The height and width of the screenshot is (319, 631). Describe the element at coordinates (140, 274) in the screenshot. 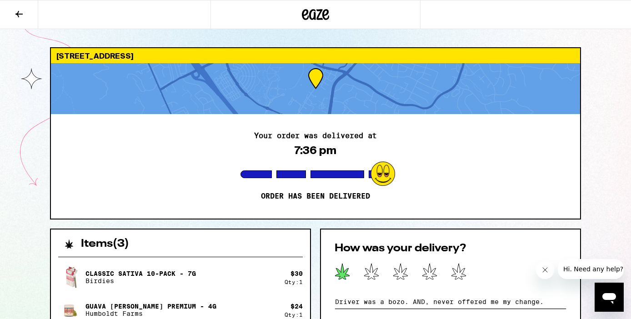

I see `p: Classic Sativa 10-Pack - 7g` at that location.